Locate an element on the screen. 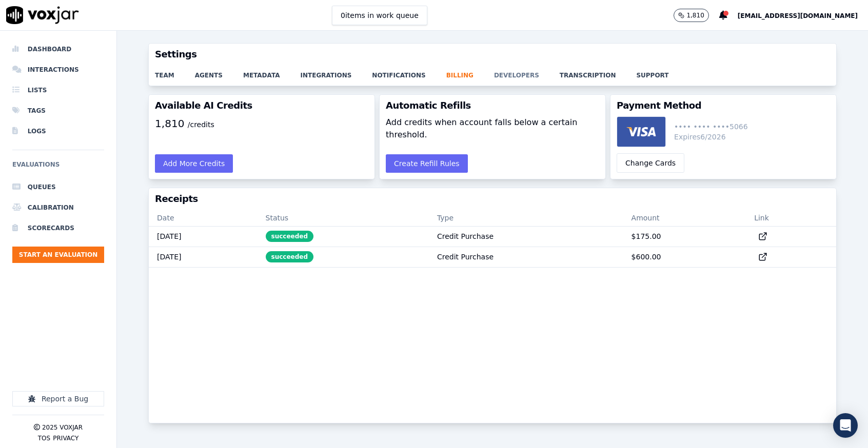 This screenshot has height=448, width=868. a: agents is located at coordinates (219, 73).